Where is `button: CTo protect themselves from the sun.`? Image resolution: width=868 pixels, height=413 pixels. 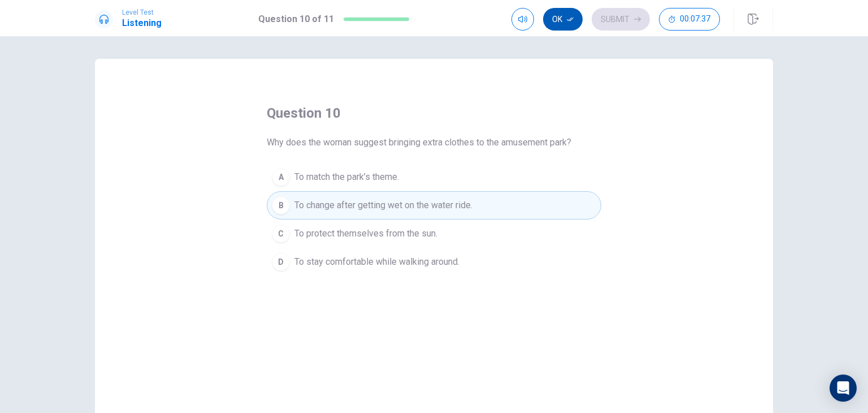 button: CTo protect themselves from the sun. is located at coordinates (434, 233).